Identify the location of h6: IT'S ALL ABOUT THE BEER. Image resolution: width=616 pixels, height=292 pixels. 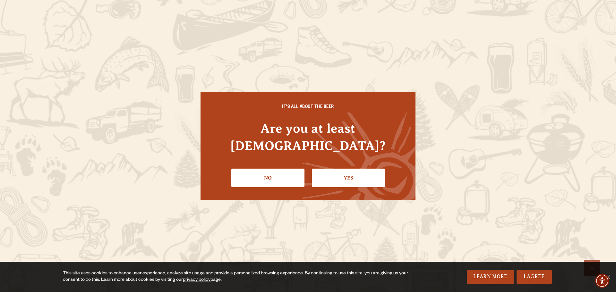
(308, 108).